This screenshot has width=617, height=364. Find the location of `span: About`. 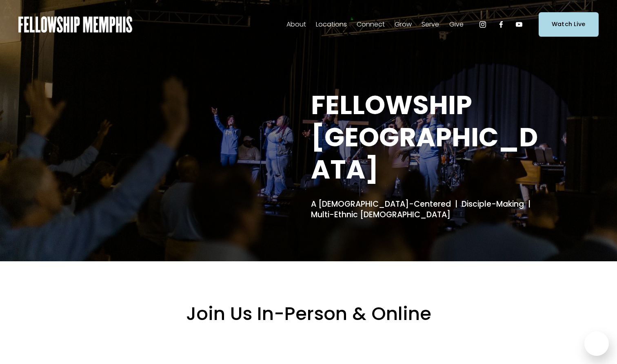

span: About is located at coordinates (296, 24).